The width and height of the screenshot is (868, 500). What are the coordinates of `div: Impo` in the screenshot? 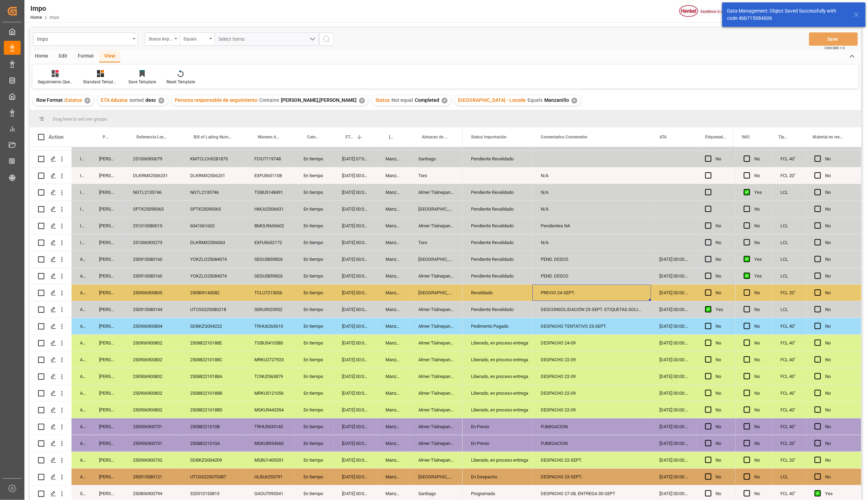 It's located at (83, 39).